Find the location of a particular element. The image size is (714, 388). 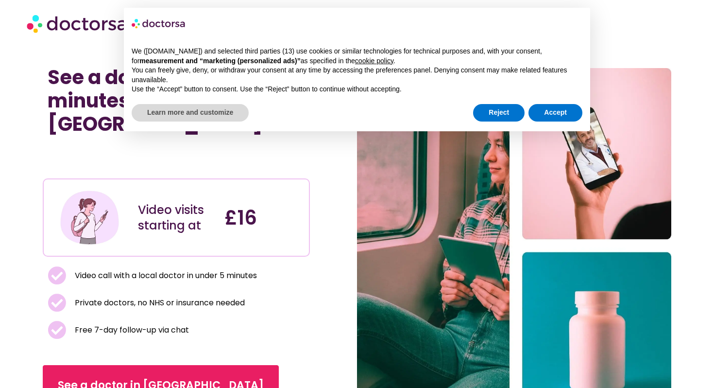

strong: measurement and “marketing (personalized ads)” is located at coordinates (220, 61).